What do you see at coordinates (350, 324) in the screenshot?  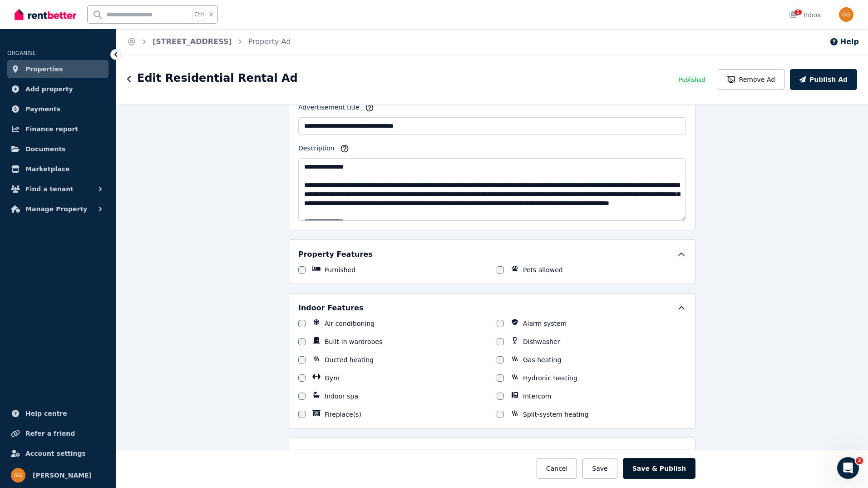 I see `label: Air conditioning` at bounding box center [350, 324].